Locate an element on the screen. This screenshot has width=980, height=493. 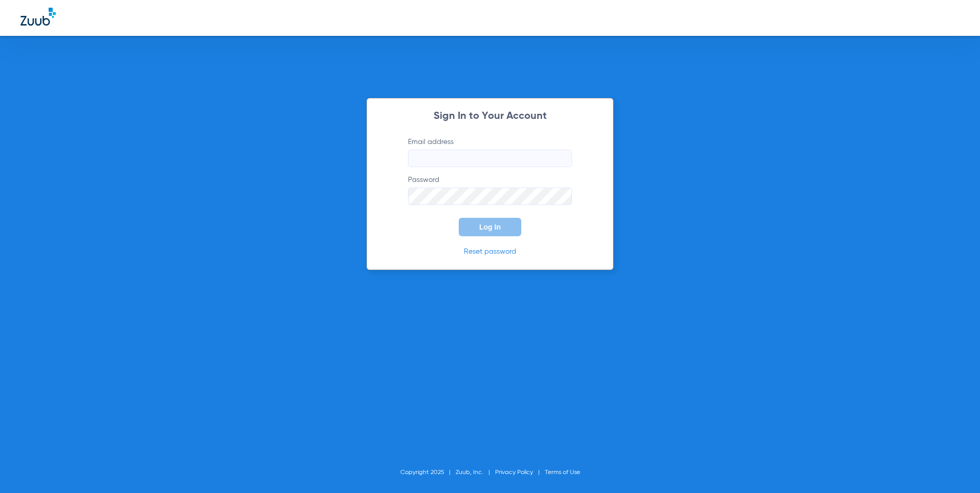
input: Email address is located at coordinates (490, 158).